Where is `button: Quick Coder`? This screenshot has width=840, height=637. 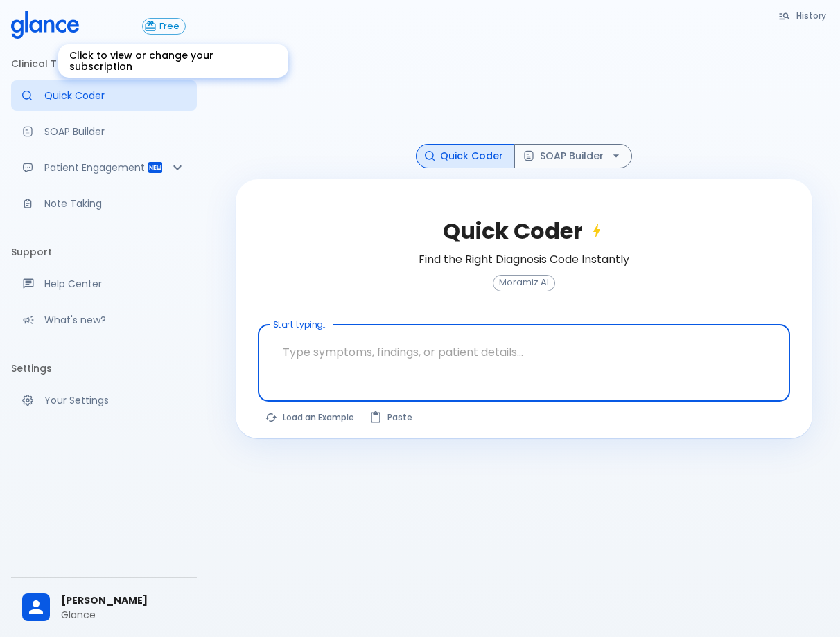
button: Quick Coder is located at coordinates (465, 156).